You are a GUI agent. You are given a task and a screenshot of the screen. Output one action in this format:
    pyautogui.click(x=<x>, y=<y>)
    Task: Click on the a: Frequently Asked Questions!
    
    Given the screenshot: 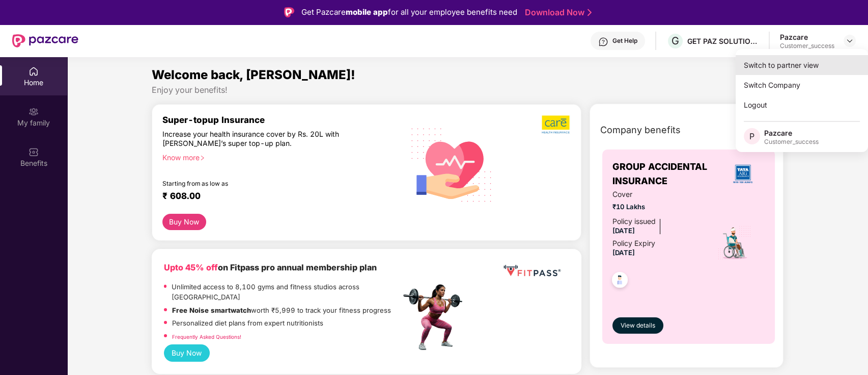 What is the action you would take?
    pyautogui.click(x=207, y=337)
    